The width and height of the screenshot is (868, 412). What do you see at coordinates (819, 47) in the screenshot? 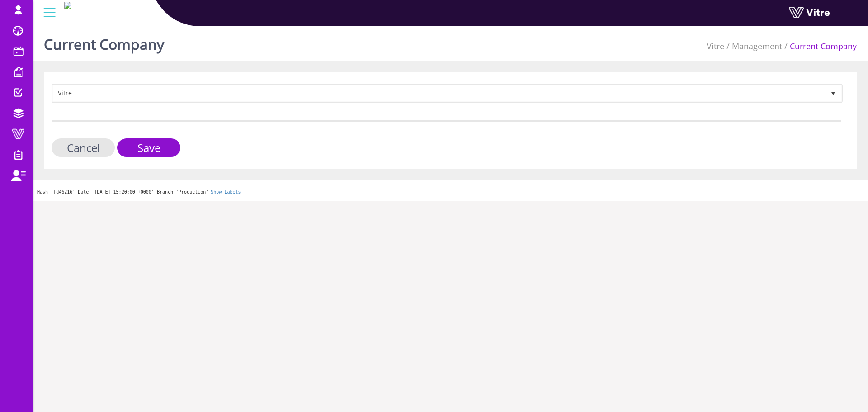
I see `li: Current Company` at bounding box center [819, 47].